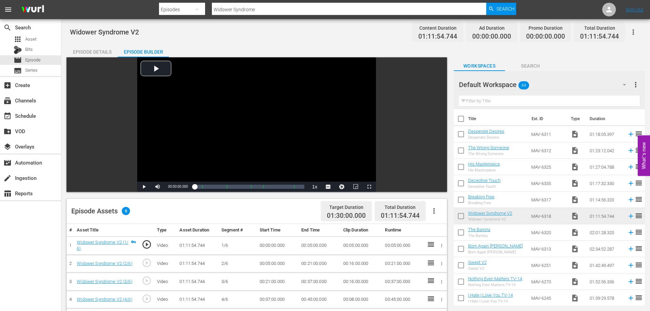  I want to click on th: Runtime, so click(403, 230).